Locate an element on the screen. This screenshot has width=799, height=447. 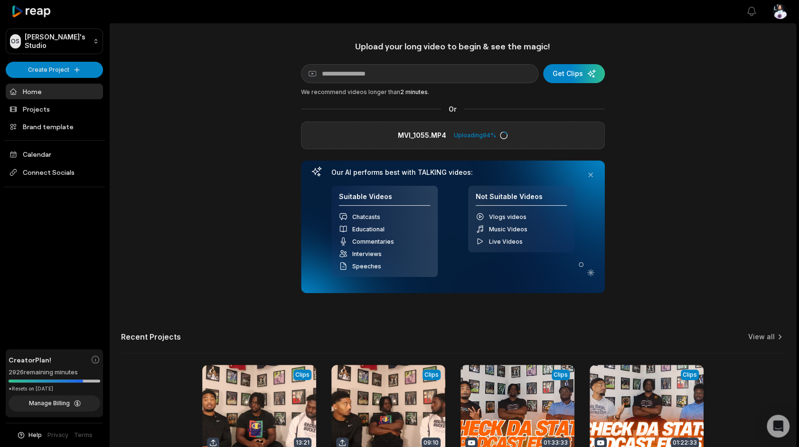
button: Get Clips is located at coordinates (574, 74).